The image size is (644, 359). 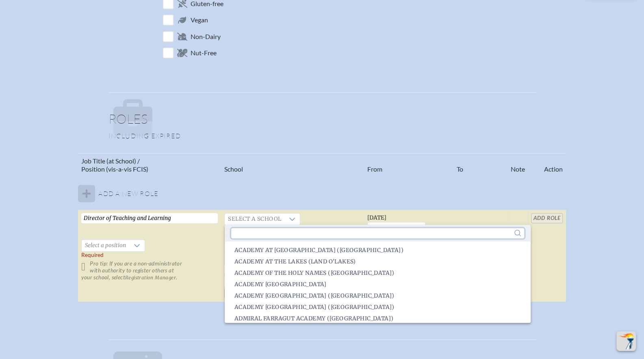 I want to click on th: From, so click(x=408, y=165).